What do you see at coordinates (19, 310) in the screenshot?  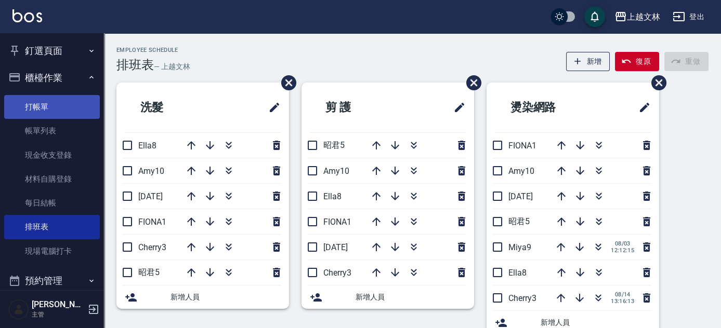 I see `img: Person` at bounding box center [19, 310].